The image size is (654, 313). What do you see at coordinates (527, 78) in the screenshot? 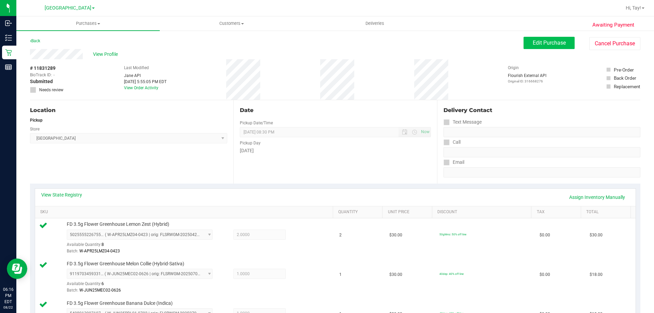
I see `div: Flourish External API` at bounding box center [527, 78].